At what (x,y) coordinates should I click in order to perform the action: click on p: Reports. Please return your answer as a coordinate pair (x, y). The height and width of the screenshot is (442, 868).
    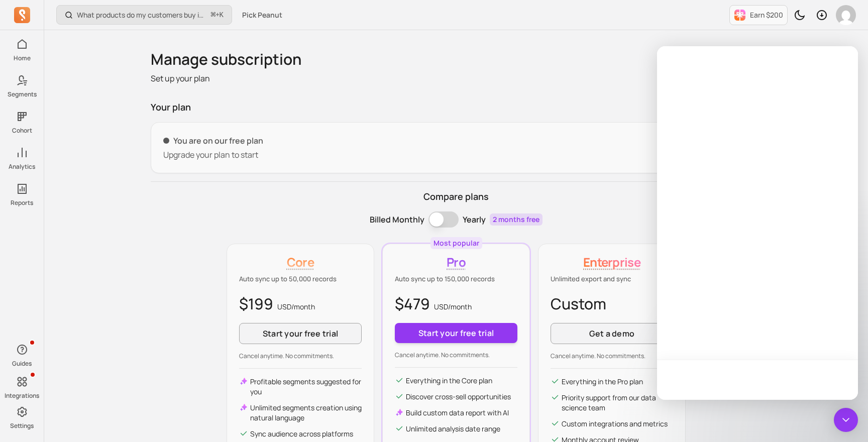
    Looking at the image, I should click on (22, 203).